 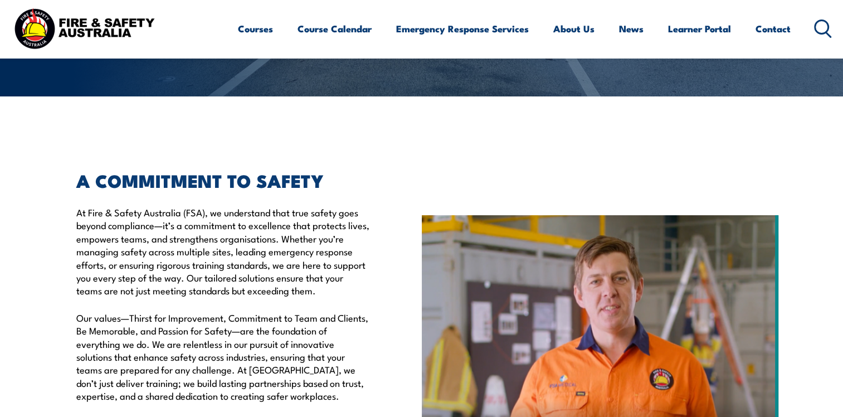 I want to click on p: Our values—Thirst for Improvement, Commitment to Team and Clients, Be Memorable, and Passion for ..., so click(x=223, y=357).